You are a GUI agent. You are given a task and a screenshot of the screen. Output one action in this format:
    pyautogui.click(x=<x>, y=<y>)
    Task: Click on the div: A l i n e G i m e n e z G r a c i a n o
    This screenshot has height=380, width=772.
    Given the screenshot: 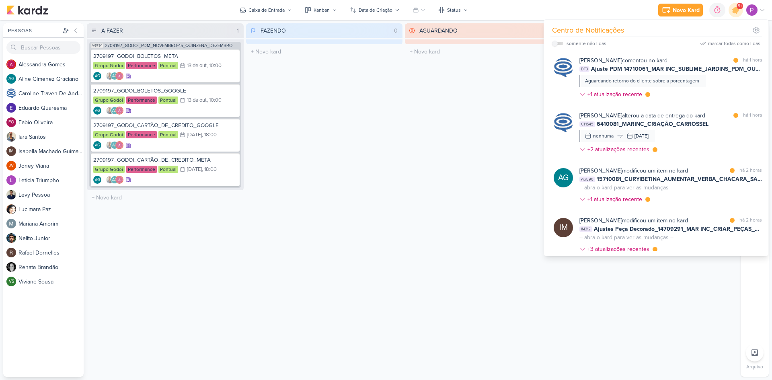 What is the action you would take?
    pyautogui.click(x=51, y=79)
    